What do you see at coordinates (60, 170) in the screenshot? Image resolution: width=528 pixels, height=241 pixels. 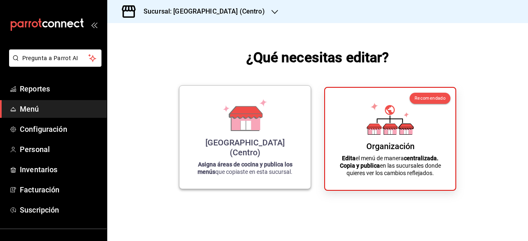 I see `span: Inventarios` at bounding box center [60, 170].